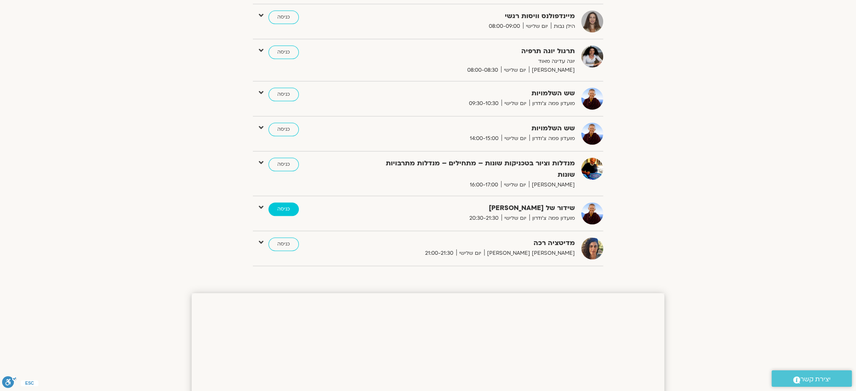 This screenshot has width=856, height=391. What do you see at coordinates (484, 139) in the screenshot?
I see `span: 14:00-15:00` at bounding box center [484, 139].